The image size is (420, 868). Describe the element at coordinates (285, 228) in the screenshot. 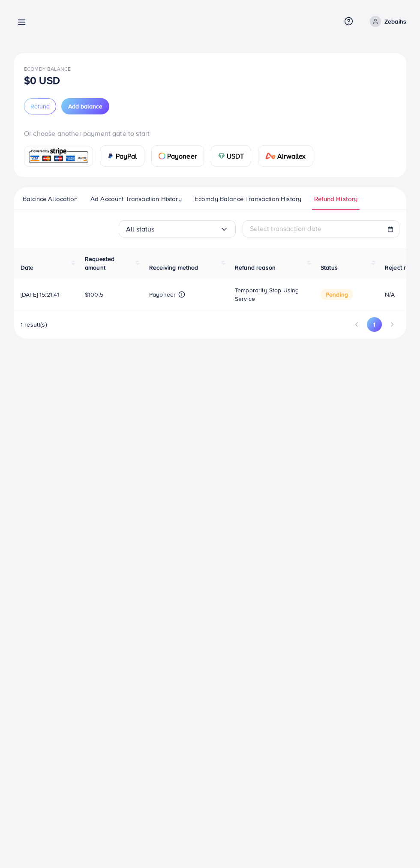

I see `span: Select transaction date` at that location.